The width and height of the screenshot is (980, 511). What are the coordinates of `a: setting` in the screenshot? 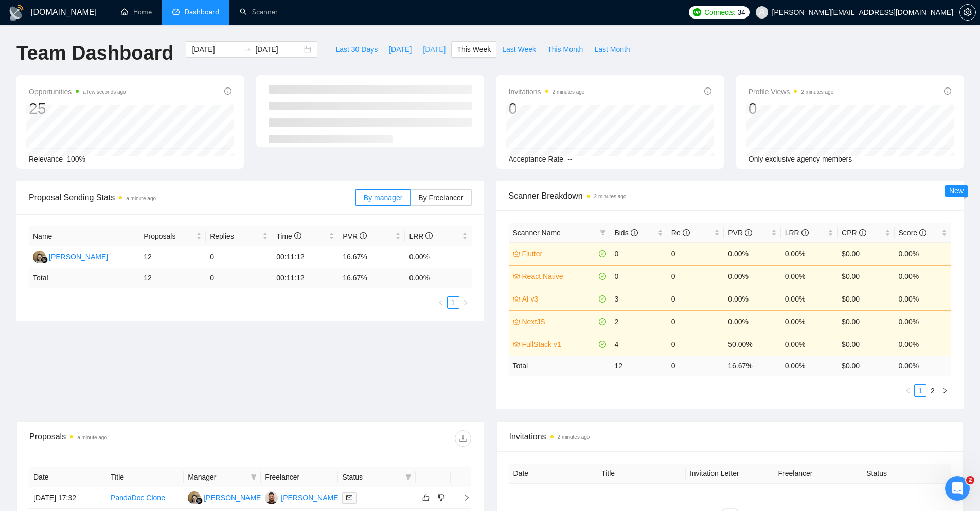 It's located at (967, 13).